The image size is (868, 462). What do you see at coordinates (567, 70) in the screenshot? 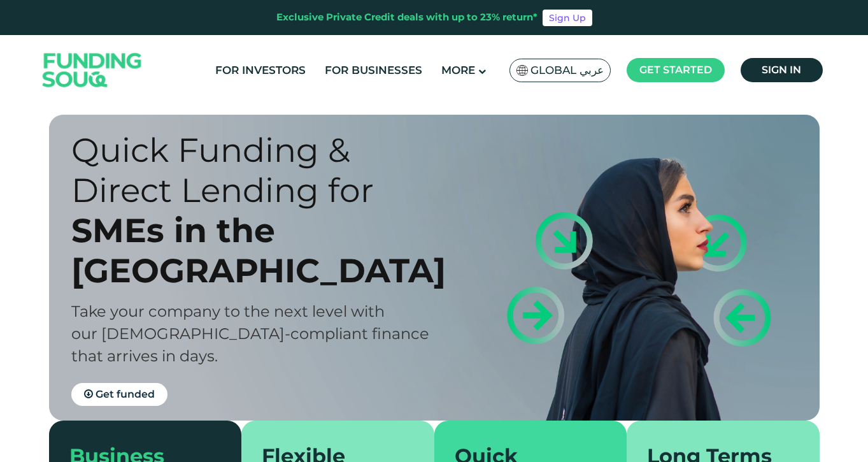
I see `span: Global عربي` at bounding box center [567, 70].